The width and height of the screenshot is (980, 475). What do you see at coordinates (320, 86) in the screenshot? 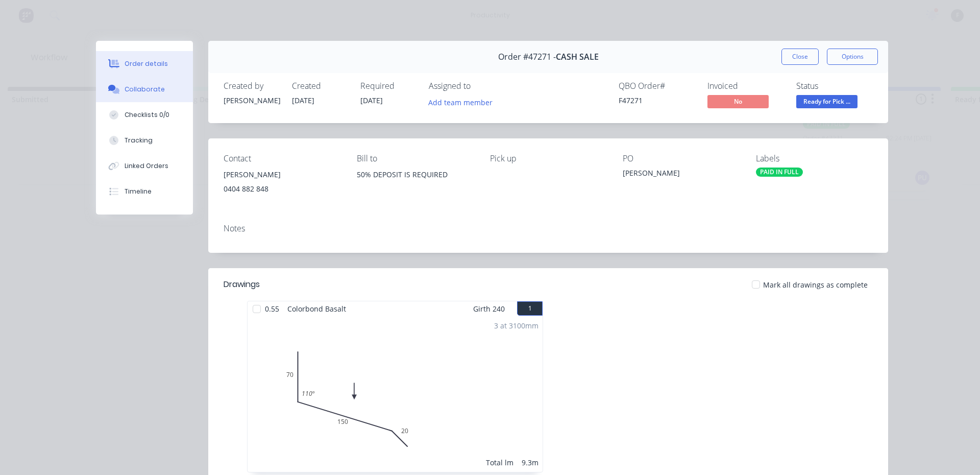
I see `div: Created` at bounding box center [320, 86].